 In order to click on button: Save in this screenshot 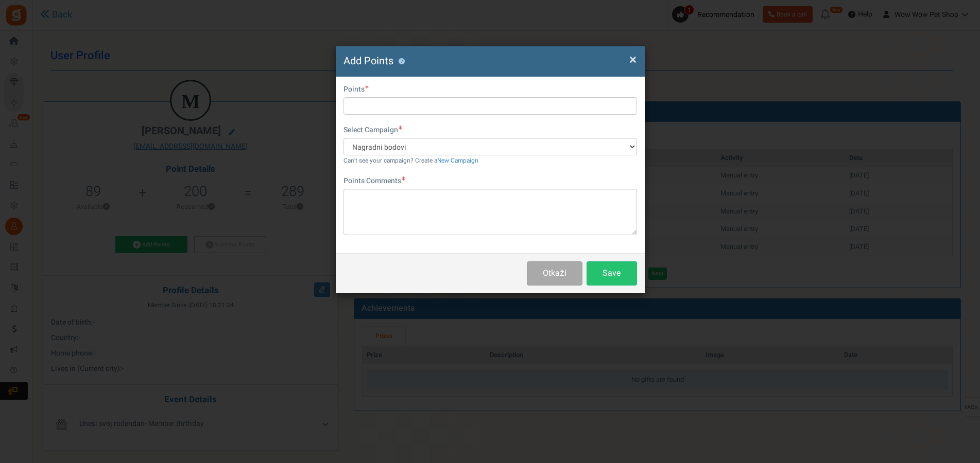, I will do `click(612, 273)`.